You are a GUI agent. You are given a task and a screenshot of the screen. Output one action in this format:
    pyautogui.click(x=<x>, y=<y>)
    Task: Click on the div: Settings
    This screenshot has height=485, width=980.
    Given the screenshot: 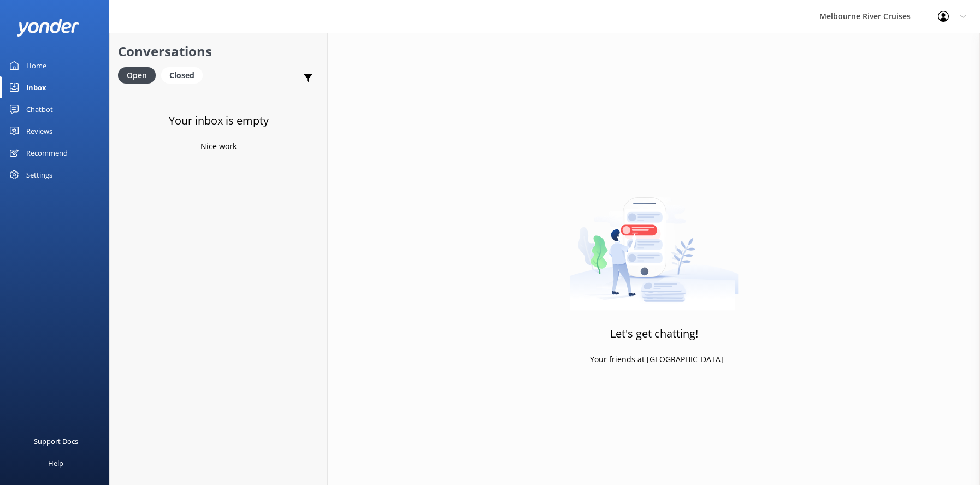 What is the action you would take?
    pyautogui.click(x=39, y=175)
    